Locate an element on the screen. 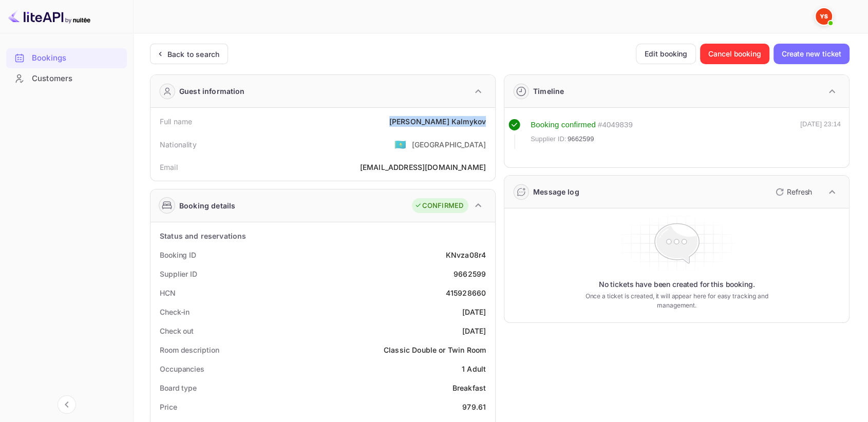 Image resolution: width=868 pixels, height=422 pixels. div: Email is located at coordinates (169, 167).